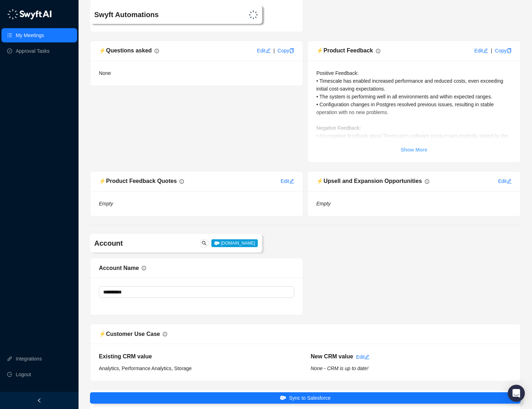 Image resolution: width=532 pixels, height=409 pixels. I want to click on button: Sync to Salesforce, so click(305, 398).